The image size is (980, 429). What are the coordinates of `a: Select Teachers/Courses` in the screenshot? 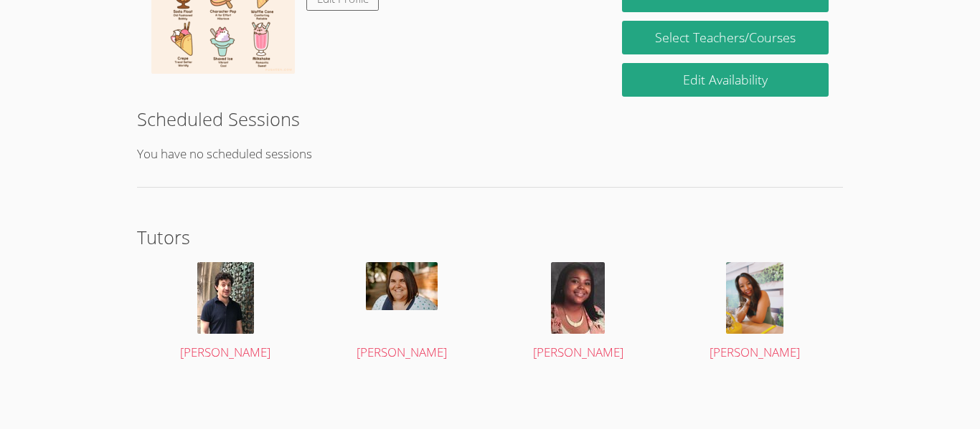 It's located at (725, 37).